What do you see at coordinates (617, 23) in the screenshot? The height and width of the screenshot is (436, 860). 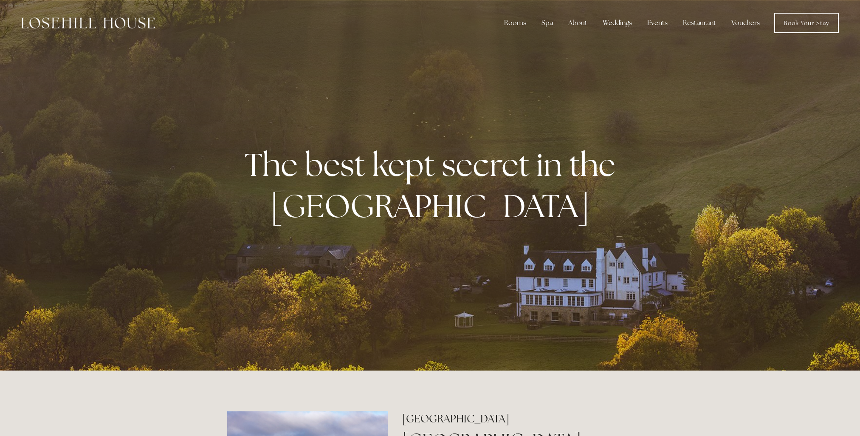 I see `div: Weddings` at bounding box center [617, 23].